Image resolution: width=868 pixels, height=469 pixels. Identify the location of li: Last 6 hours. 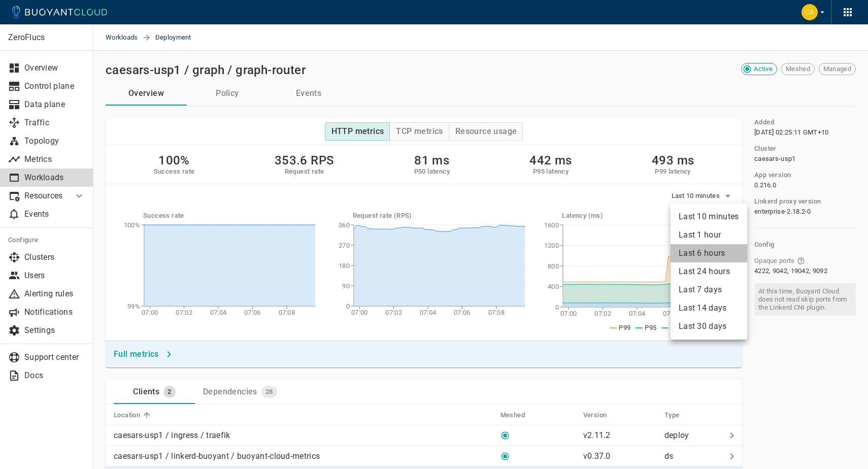
(709, 253).